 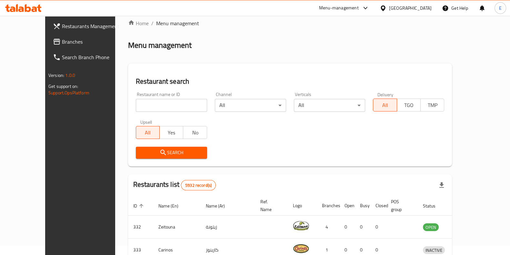 I want to click on input: Search for restaurant name or ID.., so click(x=171, y=105).